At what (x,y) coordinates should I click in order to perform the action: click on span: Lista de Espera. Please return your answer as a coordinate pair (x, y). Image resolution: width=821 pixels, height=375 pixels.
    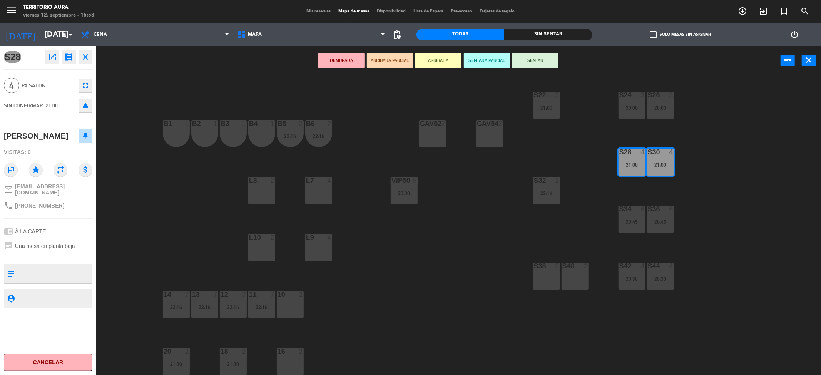
    Looking at the image, I should click on (428, 11).